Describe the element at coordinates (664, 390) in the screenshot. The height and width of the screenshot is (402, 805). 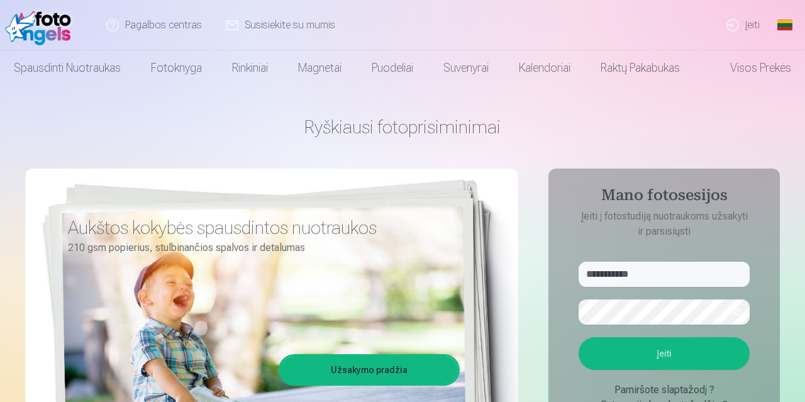
I see `div: Pamiršote slaptažodį ?` at that location.